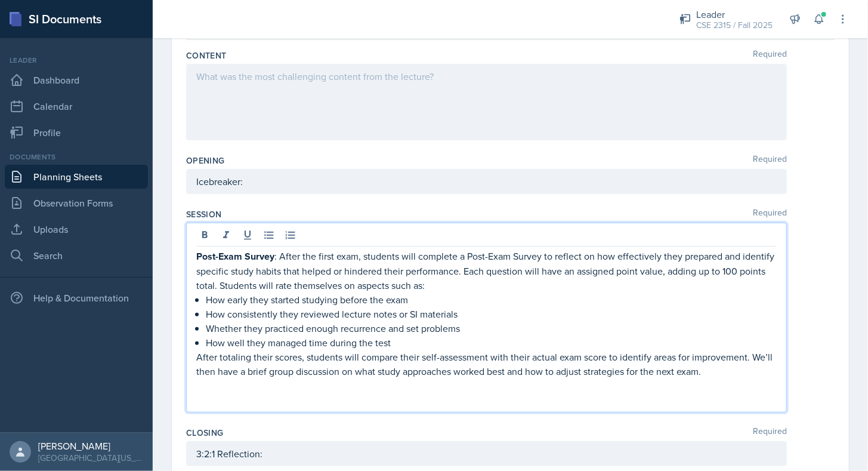 Image resolution: width=868 pixels, height=471 pixels. What do you see at coordinates (486, 453) in the screenshot?
I see `p: 3:2:1 Reflection:` at bounding box center [486, 453].